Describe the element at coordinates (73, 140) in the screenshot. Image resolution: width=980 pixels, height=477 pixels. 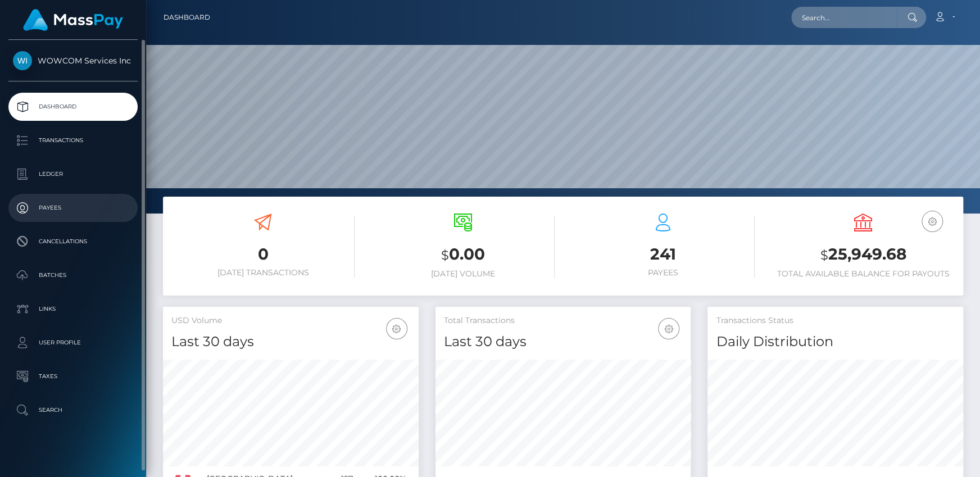
I see `a: Transactions` at that location.